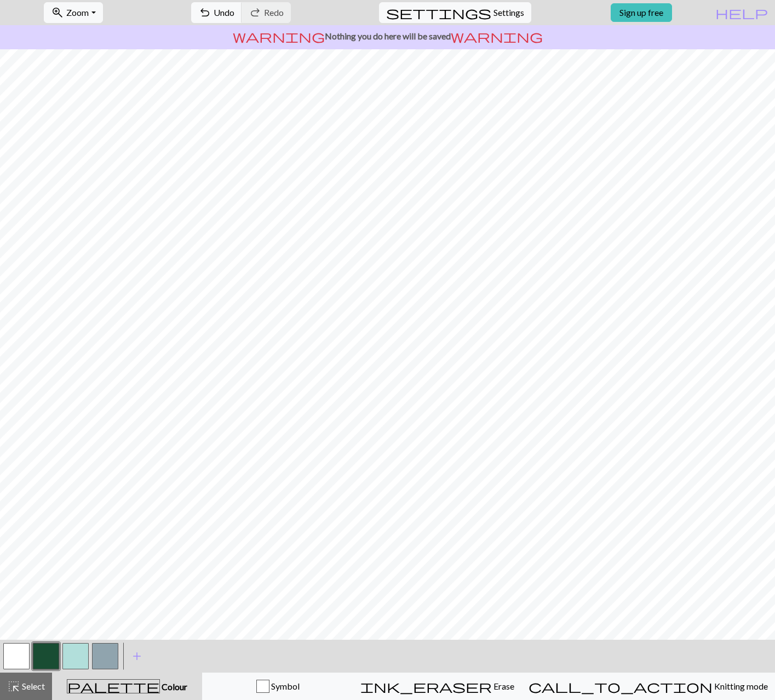 This screenshot has width=775, height=700. Describe the element at coordinates (387, 36) in the screenshot. I see `p: Nothing you do here will be saved` at that location.